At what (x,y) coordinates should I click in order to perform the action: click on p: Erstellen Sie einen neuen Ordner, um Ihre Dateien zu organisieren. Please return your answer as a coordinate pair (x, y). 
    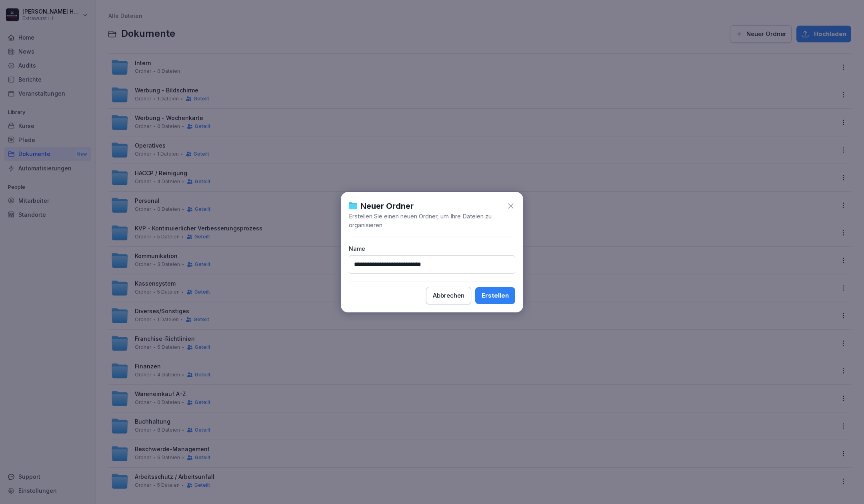
    Looking at the image, I should click on (432, 221).